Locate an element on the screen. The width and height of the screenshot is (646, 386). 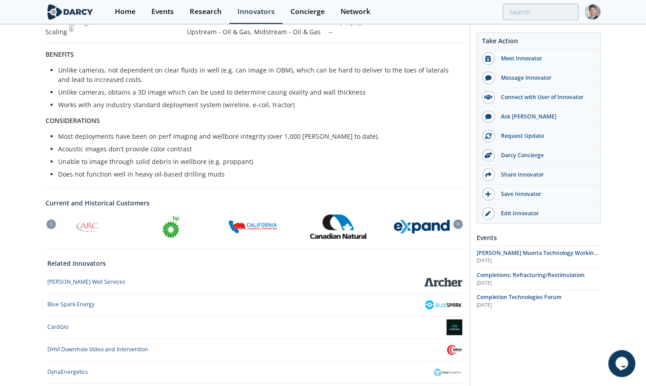
img: logo-wide.svg is located at coordinates (70, 12).